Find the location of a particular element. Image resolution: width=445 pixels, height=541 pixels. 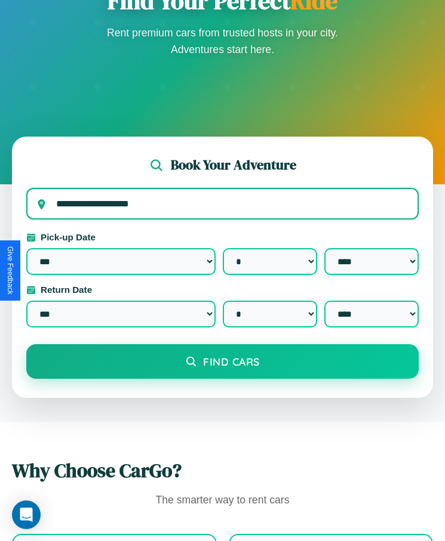

h2: Why Choose CarGo? is located at coordinates (222, 471).